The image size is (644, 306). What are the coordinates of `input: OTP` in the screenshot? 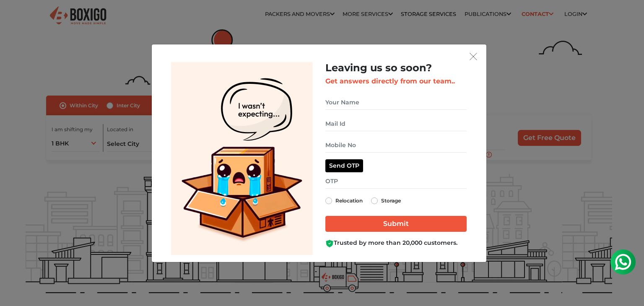 It's located at (396, 181).